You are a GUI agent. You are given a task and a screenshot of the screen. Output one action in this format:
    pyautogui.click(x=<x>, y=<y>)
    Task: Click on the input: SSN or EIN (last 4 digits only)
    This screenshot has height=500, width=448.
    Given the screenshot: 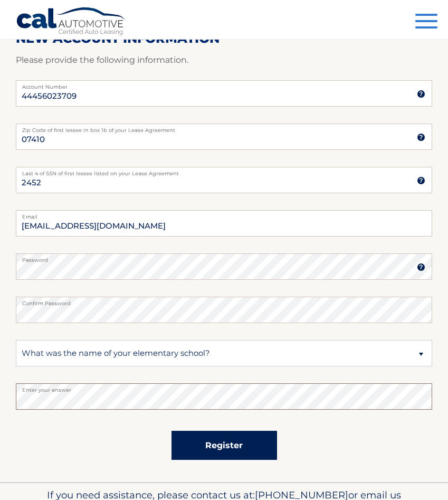 What is the action you would take?
    pyautogui.click(x=224, y=180)
    